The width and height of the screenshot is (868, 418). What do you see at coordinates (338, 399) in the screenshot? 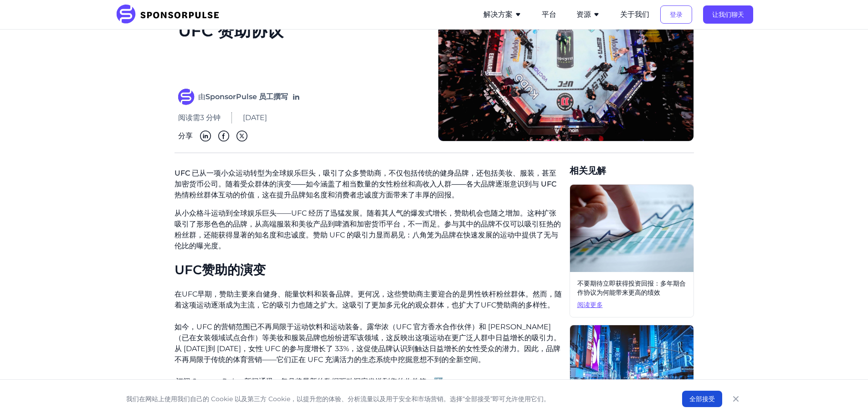
I see `font: 我们在网站上使用我们自己的 Cookie 以及第三方 Cookie，以提升您的体验、分析流量以及用于安全和市场营销。选择“全部接受”即可允许使用它们。` at bounding box center [338, 399].